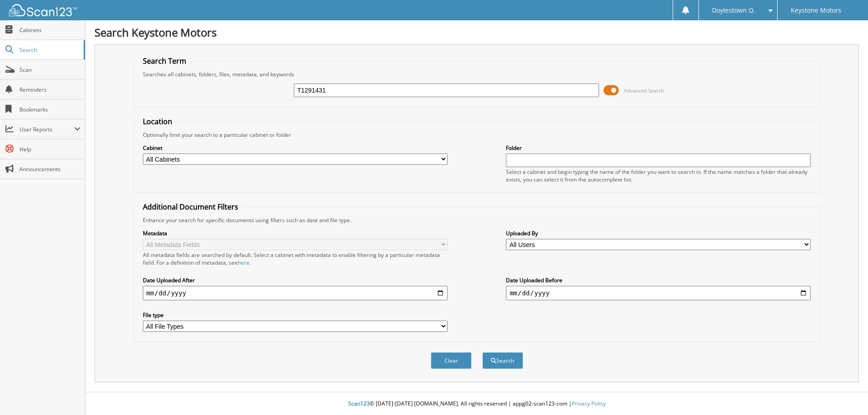 Image resolution: width=868 pixels, height=415 pixels. Describe the element at coordinates (244, 262) in the screenshot. I see `a: here` at that location.